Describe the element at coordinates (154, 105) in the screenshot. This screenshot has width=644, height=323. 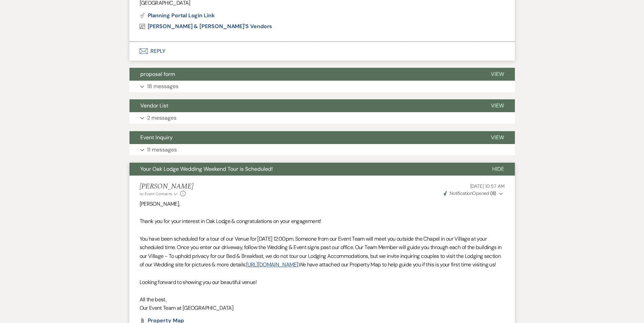
I see `span: Vendor List` at that location.